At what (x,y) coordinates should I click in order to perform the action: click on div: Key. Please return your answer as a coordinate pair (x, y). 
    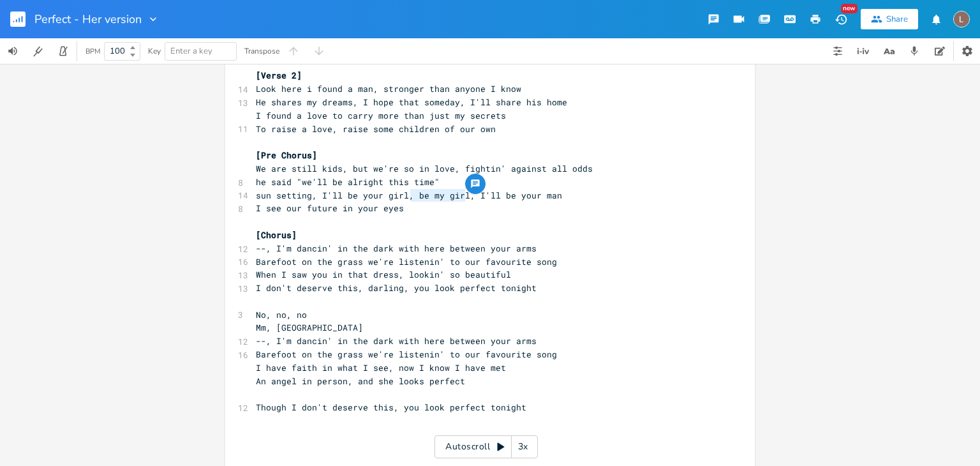
    Looking at the image, I should click on (154, 51).